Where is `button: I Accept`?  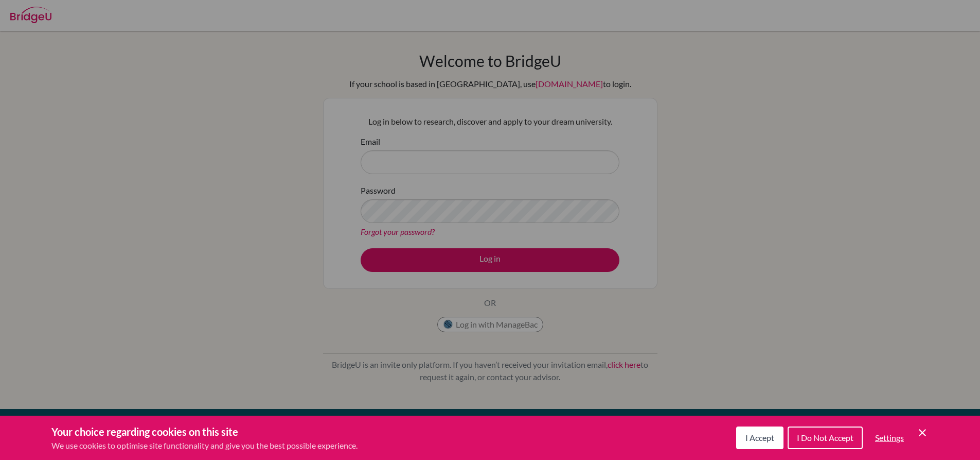 button: I Accept is located at coordinates (760, 438).